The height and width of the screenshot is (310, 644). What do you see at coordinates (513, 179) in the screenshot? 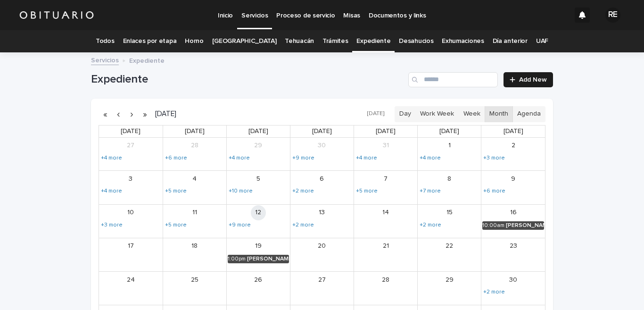
I see `a: August 9, 2025` at bounding box center [513, 179].